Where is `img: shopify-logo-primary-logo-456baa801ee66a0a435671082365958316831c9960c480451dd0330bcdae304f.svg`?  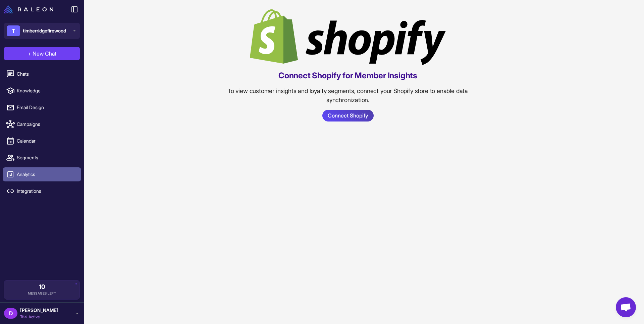 img: shopify-logo-primary-logo-456baa801ee66a0a435671082365958316831c9960c480451dd0330bcdae304f.svg is located at coordinates (348, 37).